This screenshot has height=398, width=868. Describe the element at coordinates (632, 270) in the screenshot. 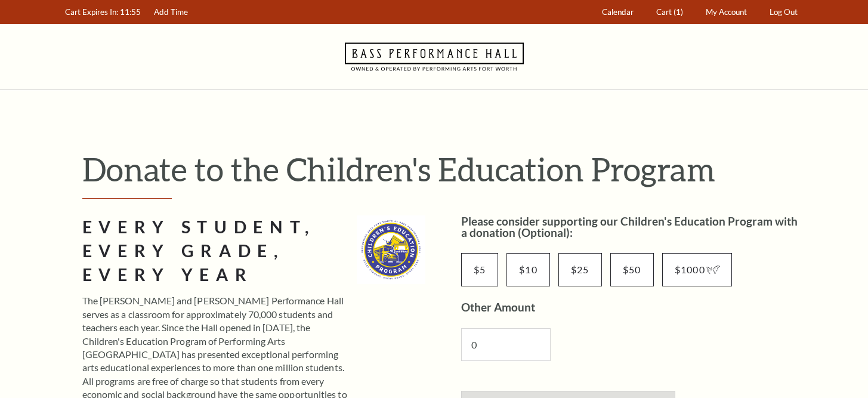

I see `input: $50` at that location.